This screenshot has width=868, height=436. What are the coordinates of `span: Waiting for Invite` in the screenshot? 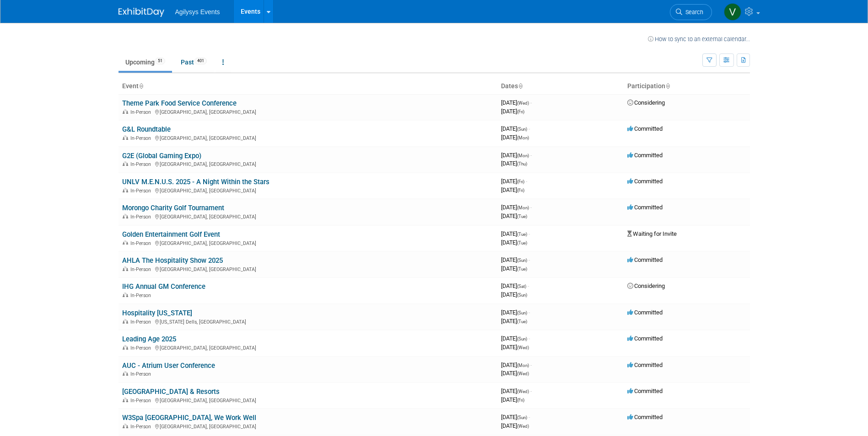 It's located at (652, 234).